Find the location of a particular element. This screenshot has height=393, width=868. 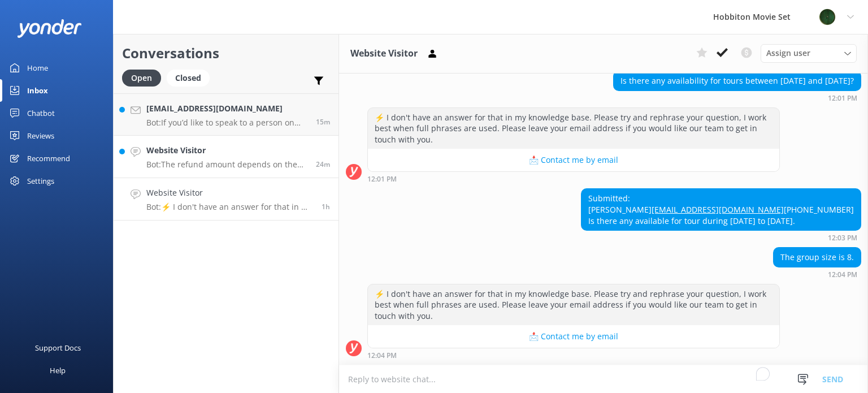

h2: Conversations is located at coordinates (226, 53).